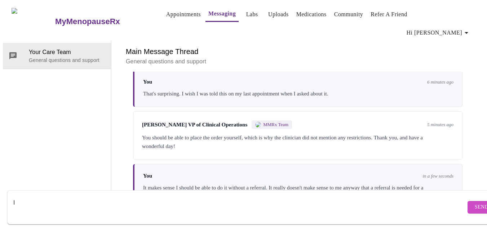  I want to click on a: Labs, so click(252, 14).